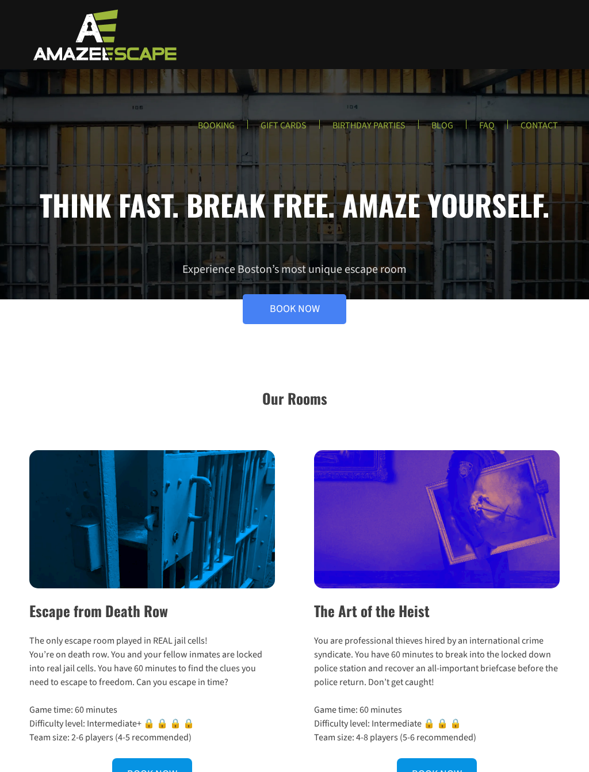 The width and height of the screenshot is (589, 772). What do you see at coordinates (152, 661) in the screenshot?
I see `p: The only escape room played in REAL jail cells! You’re on death row. You and your fellow inmates ...` at bounding box center [152, 661].